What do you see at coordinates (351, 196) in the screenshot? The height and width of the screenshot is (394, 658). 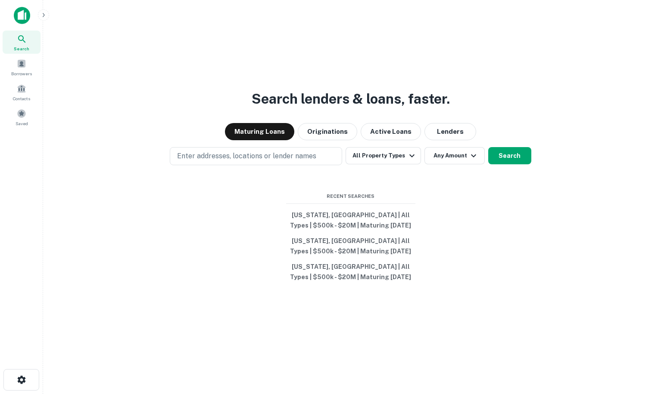 I see `span: Recent Searches` at bounding box center [351, 196].